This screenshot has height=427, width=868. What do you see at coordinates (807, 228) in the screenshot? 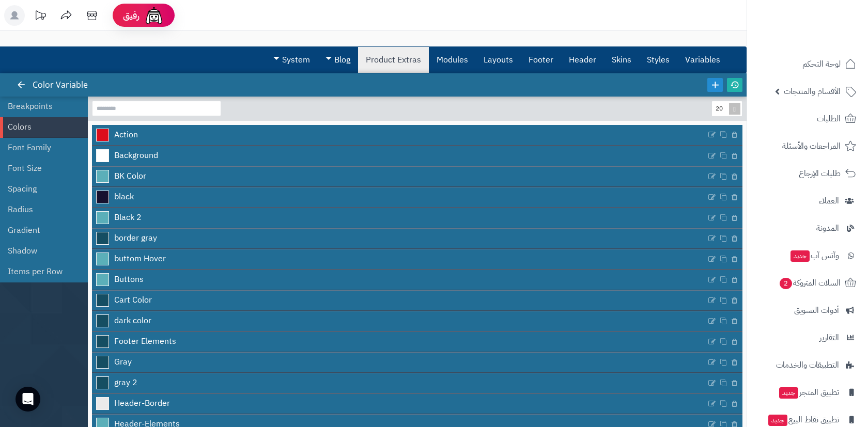
I see `a: المدونة` at bounding box center [807, 228].